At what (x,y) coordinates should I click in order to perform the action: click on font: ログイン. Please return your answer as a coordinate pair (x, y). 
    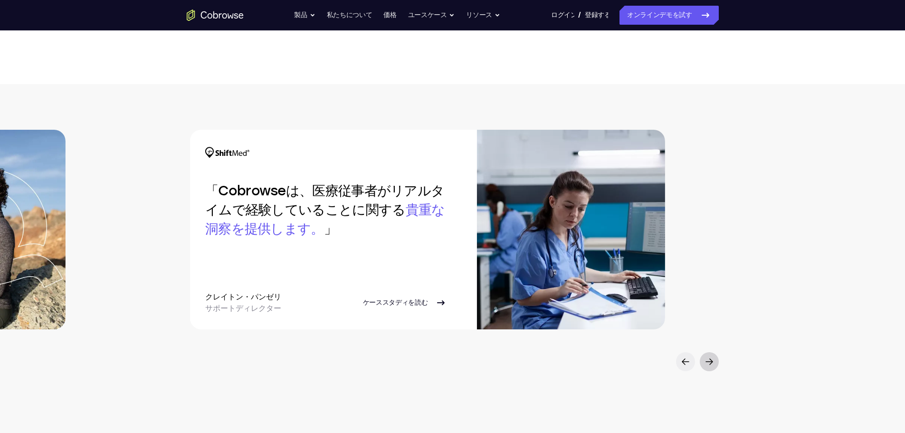
    Looking at the image, I should click on (564, 15).